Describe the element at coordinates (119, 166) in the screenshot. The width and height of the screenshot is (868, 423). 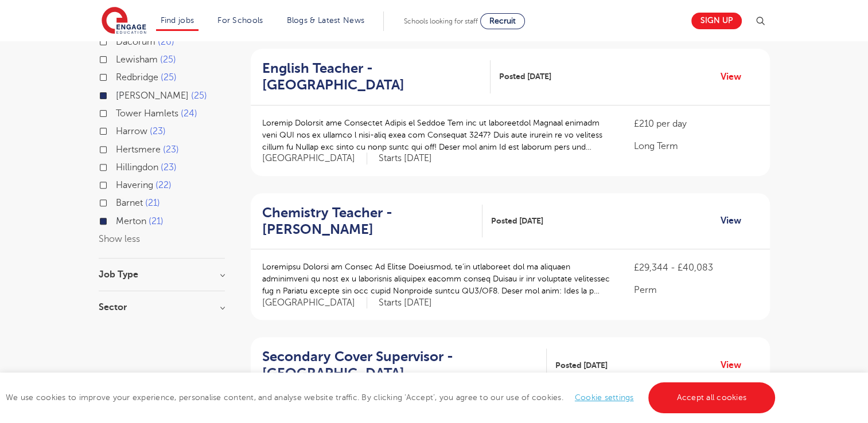
I see `input: Hillingdon 23` at that location.